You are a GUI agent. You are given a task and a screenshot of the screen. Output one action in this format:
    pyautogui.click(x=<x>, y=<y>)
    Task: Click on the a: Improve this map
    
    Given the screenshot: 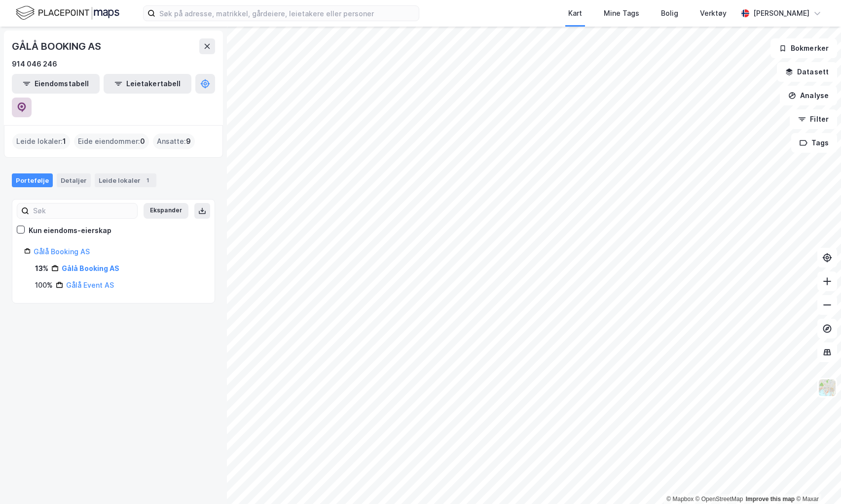 What is the action you would take?
    pyautogui.click(x=770, y=499)
    